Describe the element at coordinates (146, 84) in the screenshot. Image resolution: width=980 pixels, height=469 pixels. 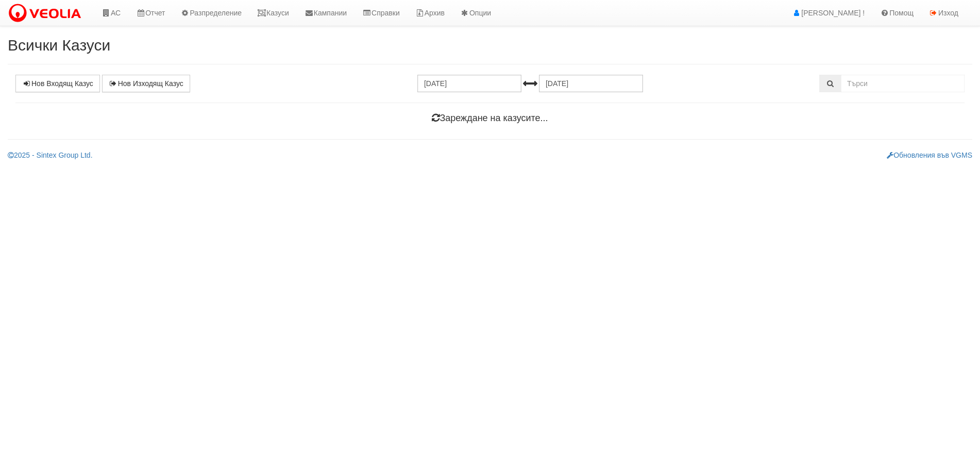
I see `a: Нов Изходящ Казус` at that location.